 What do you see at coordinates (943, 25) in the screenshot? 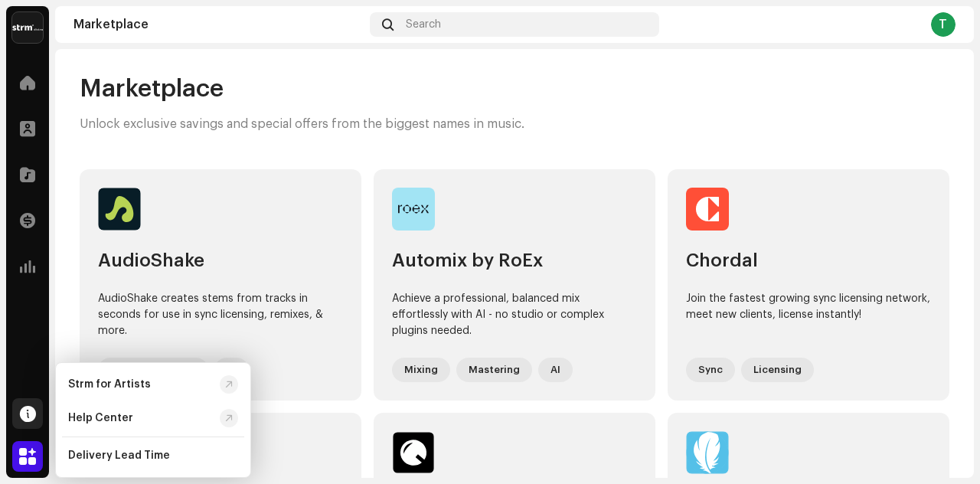
I see `div: T` at bounding box center [943, 25].